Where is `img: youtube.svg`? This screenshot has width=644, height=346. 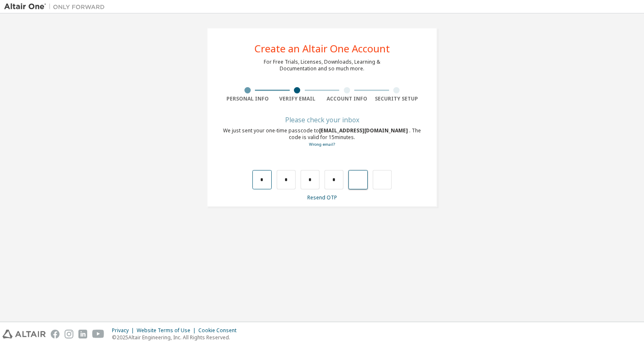 img: youtube.svg is located at coordinates (98, 334).